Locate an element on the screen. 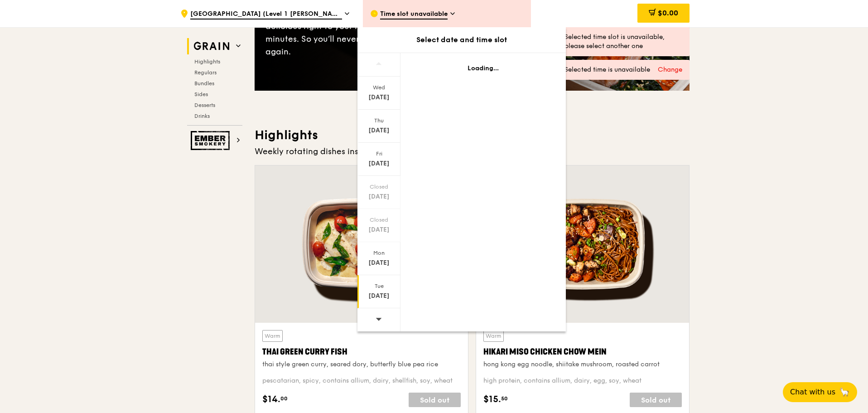 This screenshot has width=868, height=413. div: thai style green curry, seared dory, butterfly blue pea rice is located at coordinates (362, 365).